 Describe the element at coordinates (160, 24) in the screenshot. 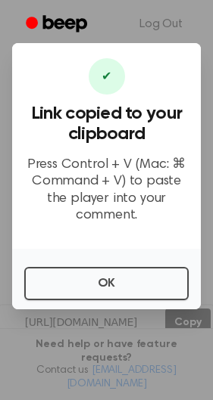

I see `a: Log Out` at that location.